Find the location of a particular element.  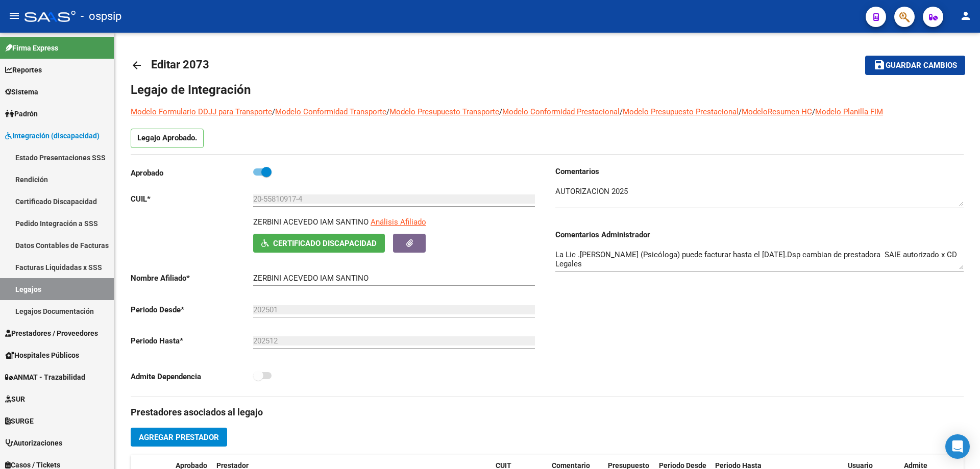

a: Modelo Presupuesto Prestacional is located at coordinates (680, 112).